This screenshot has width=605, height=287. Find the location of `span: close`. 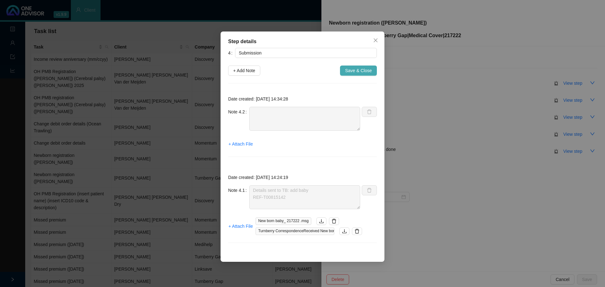

span: close is located at coordinates (376, 40).